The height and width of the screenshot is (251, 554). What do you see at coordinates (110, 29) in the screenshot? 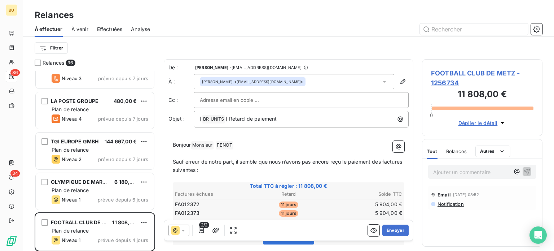
I see `span: Effectuées` at bounding box center [110, 29].